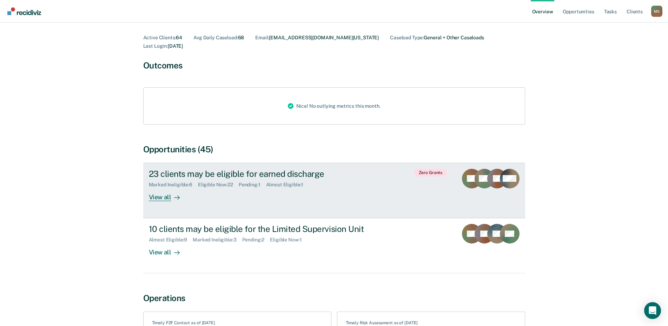 The width and height of the screenshot is (668, 326). What do you see at coordinates (262, 38) in the screenshot?
I see `span: Email :` at bounding box center [262, 38].